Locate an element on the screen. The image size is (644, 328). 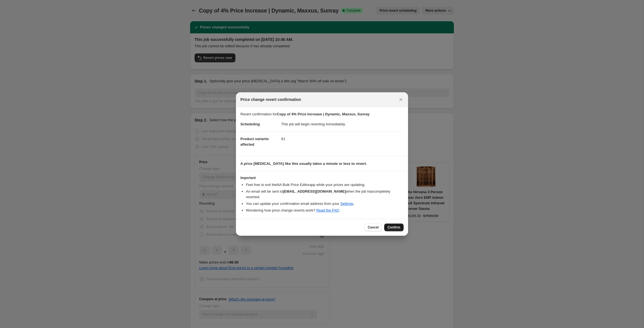
dd: This job will begin reverting immediately. is located at coordinates (342, 124).